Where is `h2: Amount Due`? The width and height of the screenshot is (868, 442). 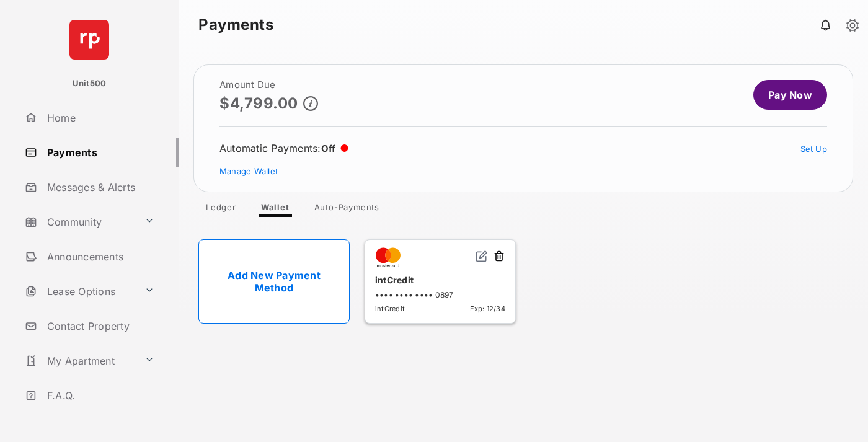 h2: Amount Due is located at coordinates (269, 85).